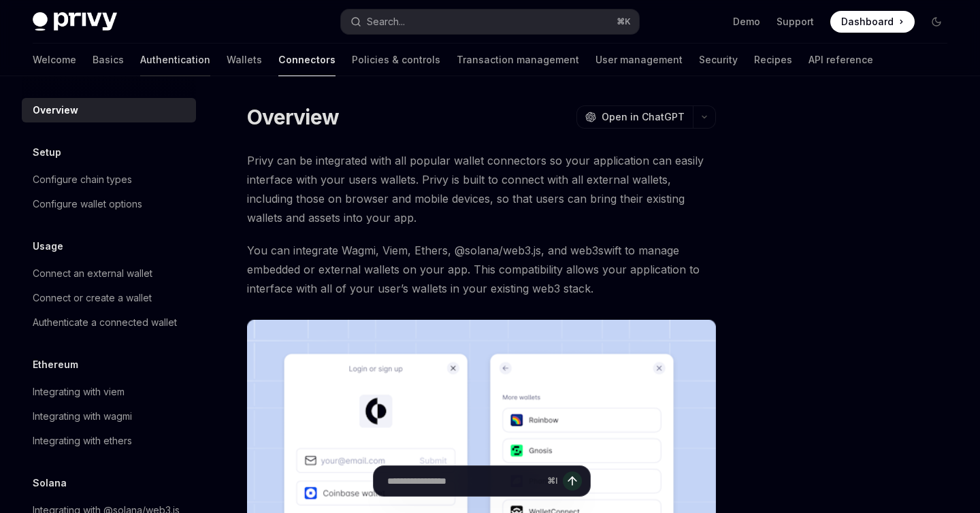 The image size is (980, 513). Describe the element at coordinates (109, 204) in the screenshot. I see `a: Configure wallet options` at that location.